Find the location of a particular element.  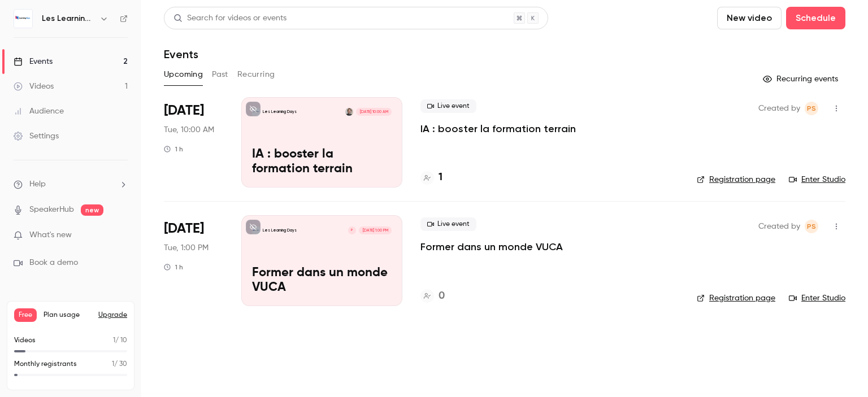

span: Tue, 10:00 AM is located at coordinates (189, 130).